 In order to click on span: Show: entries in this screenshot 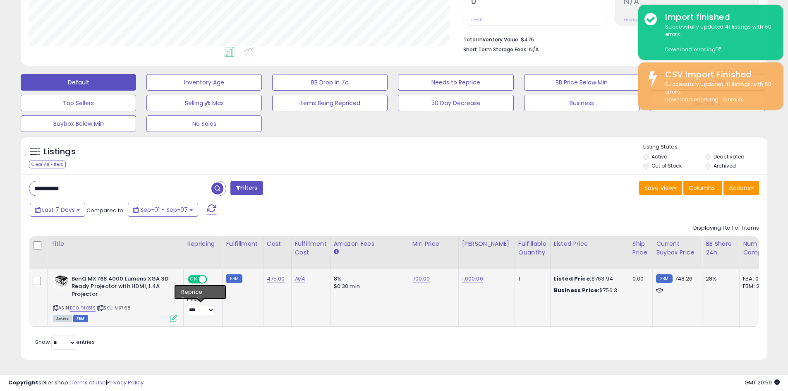, I will do `click(65, 342)`.